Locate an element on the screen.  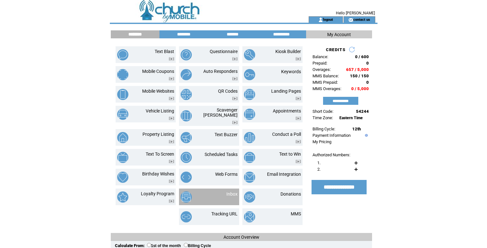
img: tracking-url.png is located at coordinates (186, 217).